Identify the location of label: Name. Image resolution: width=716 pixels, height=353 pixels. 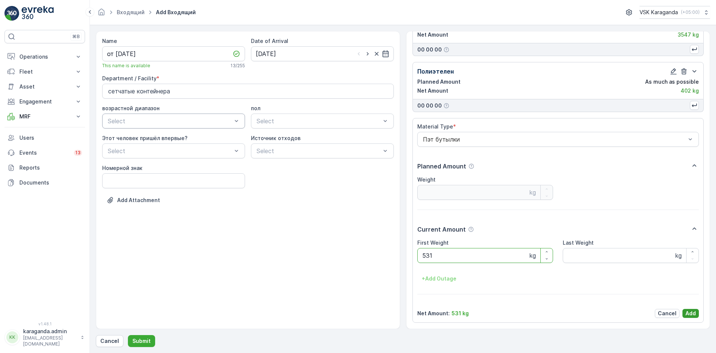
(110, 41).